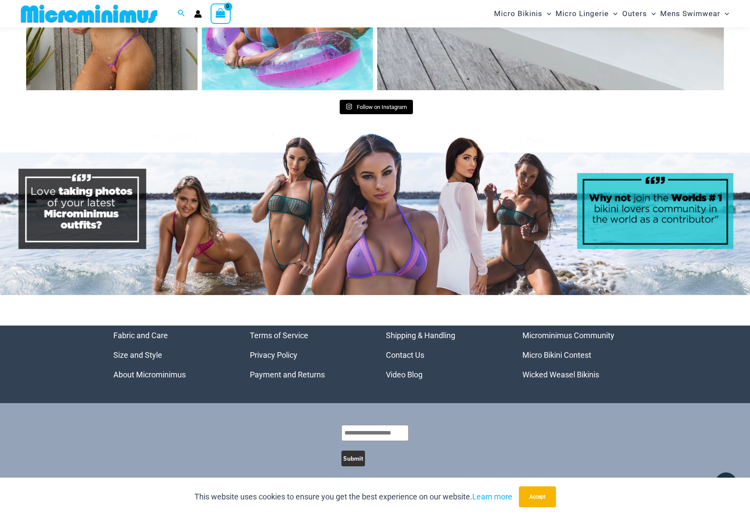 Image resolution: width=750 pixels, height=516 pixels. I want to click on a: Mens SwimwearMenu ToggleMenu Toggle, so click(695, 14).